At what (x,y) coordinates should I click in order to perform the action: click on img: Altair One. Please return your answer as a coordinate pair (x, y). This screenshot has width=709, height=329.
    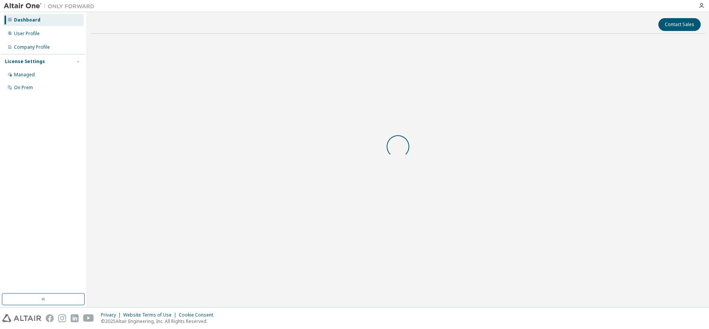
    Looking at the image, I should click on (51, 6).